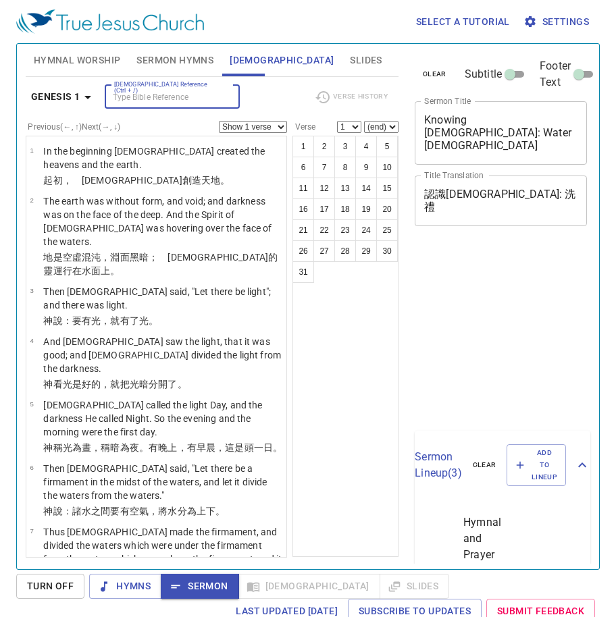 The image size is (616, 617). What do you see at coordinates (365, 60) in the screenshot?
I see `span: Slides` at bounding box center [365, 60].